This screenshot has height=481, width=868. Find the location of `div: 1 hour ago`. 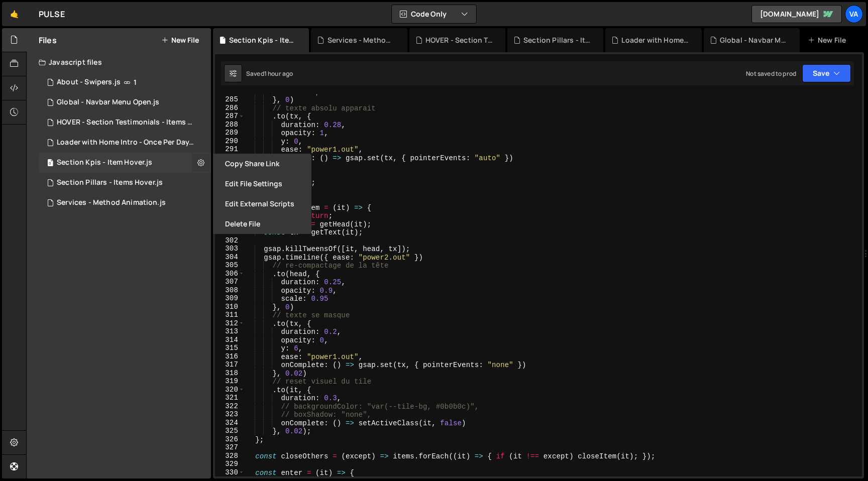

div: 1 hour ago is located at coordinates (279, 73).